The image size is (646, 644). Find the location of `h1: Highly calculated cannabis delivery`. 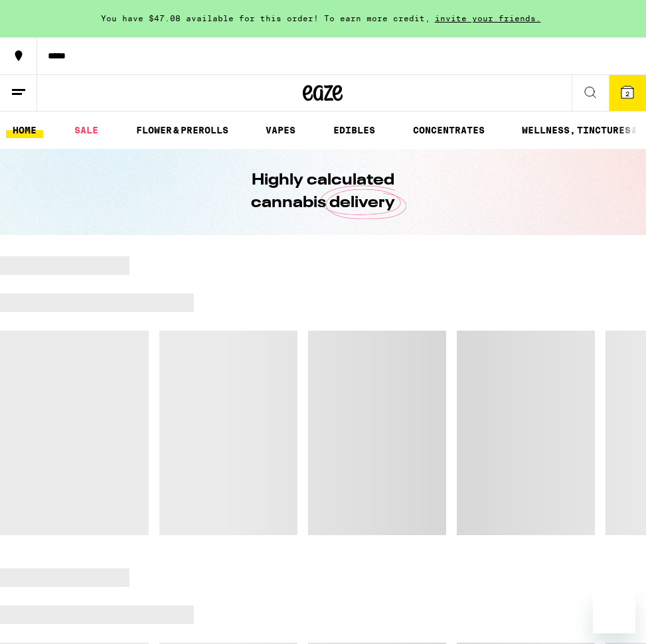

h1: Highly calculated cannabis delivery is located at coordinates (323, 192).